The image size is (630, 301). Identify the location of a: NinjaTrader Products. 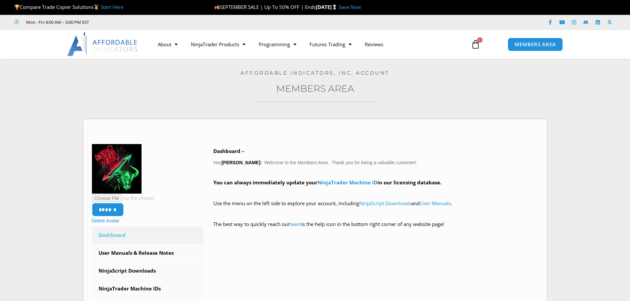
(218, 44).